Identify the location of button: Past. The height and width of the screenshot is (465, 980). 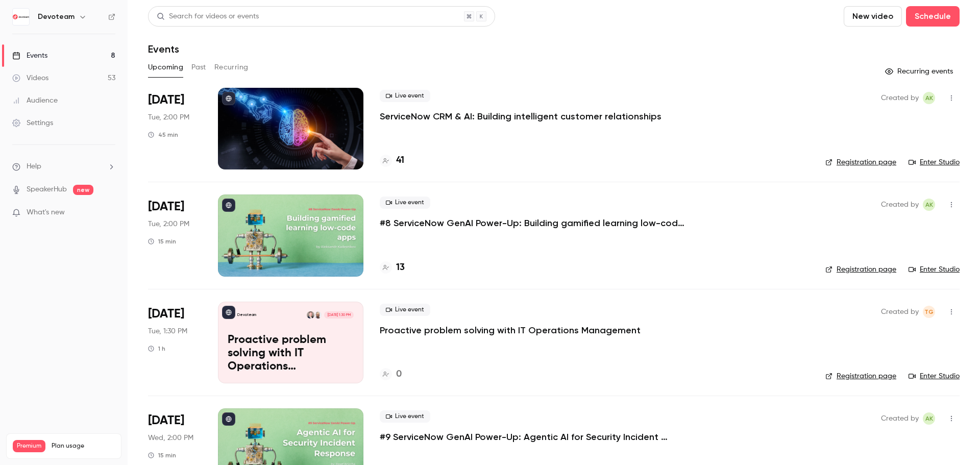
(198, 67).